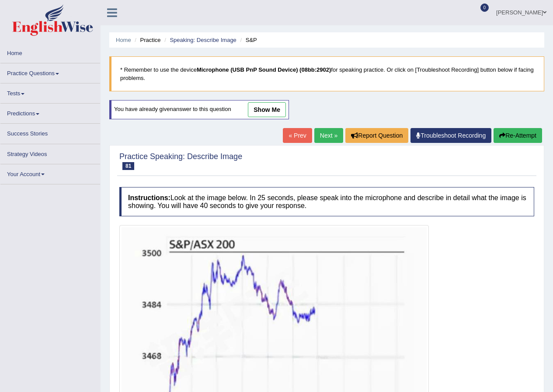 The image size is (553, 392). I want to click on a: Next », so click(329, 135).